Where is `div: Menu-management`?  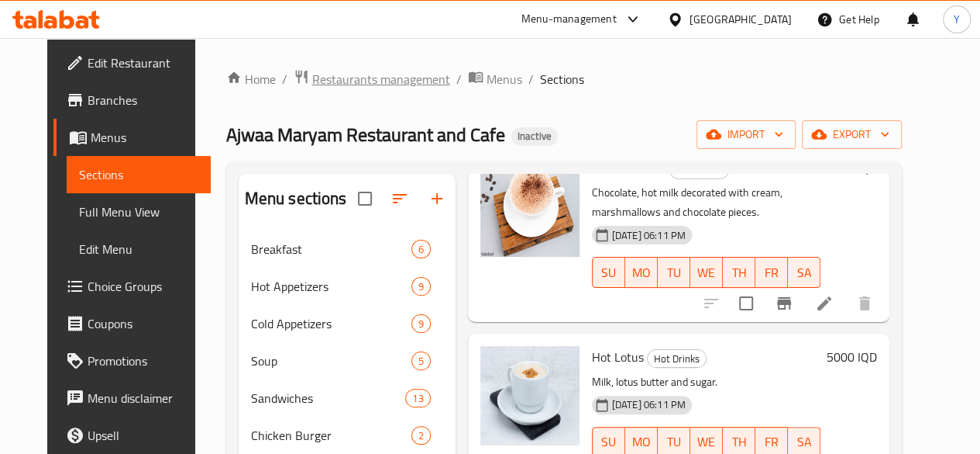
div: Menu-management is located at coordinates (569, 20).